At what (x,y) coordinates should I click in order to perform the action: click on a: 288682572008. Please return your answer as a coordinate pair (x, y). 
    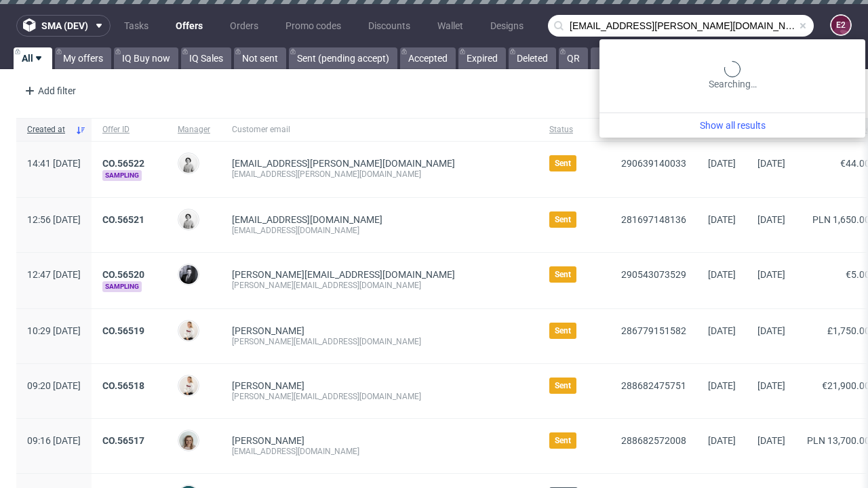
    Looking at the image, I should click on (654, 441).